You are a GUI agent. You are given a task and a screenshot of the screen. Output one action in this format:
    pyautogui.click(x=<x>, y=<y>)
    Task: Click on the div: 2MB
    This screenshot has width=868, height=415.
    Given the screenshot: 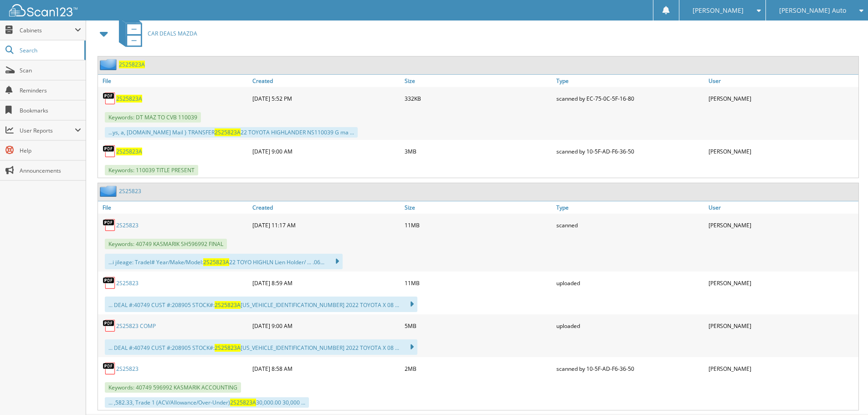 What is the action you would take?
    pyautogui.click(x=479, y=368)
    